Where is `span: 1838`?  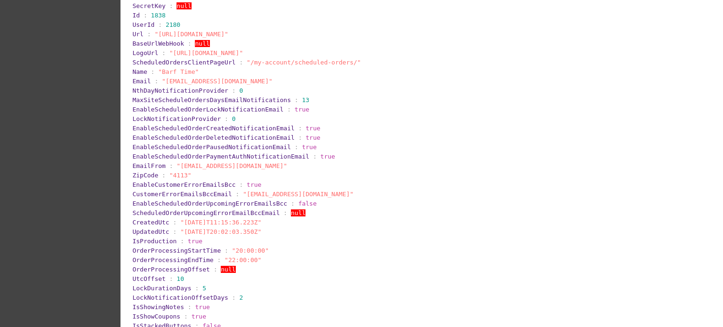 span: 1838 is located at coordinates (158, 15).